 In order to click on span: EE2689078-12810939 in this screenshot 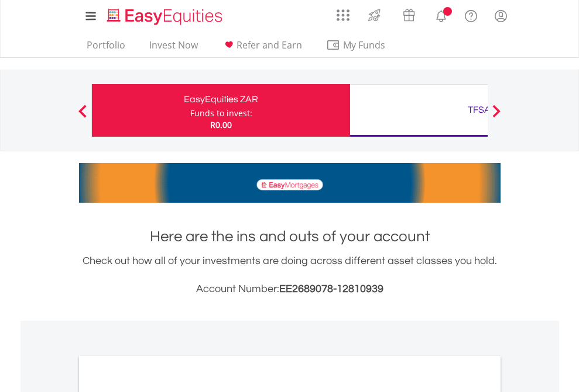, I will do `click(331, 289)`.